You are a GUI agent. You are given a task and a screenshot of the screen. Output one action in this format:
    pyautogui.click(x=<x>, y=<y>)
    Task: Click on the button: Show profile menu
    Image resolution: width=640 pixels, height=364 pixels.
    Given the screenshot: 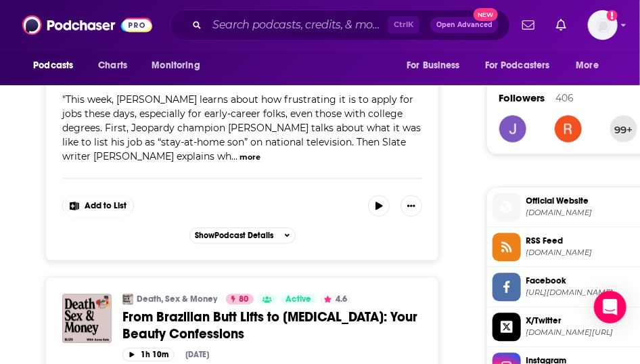 What is the action you would take?
    pyautogui.click(x=603, y=25)
    